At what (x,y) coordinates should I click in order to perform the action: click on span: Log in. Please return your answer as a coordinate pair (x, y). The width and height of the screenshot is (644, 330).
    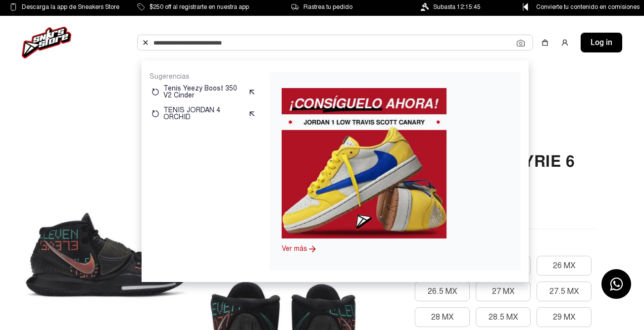
    Looking at the image, I should click on (602, 42).